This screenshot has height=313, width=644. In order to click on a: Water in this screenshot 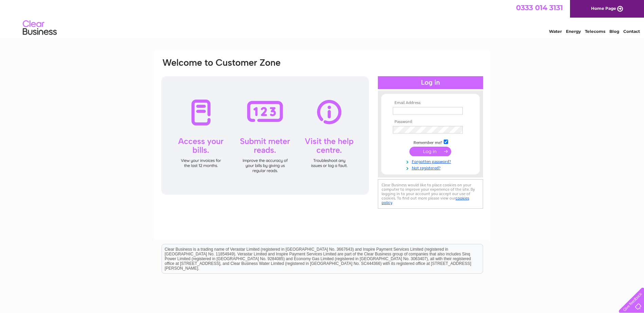, I will do `click(556, 31)`.